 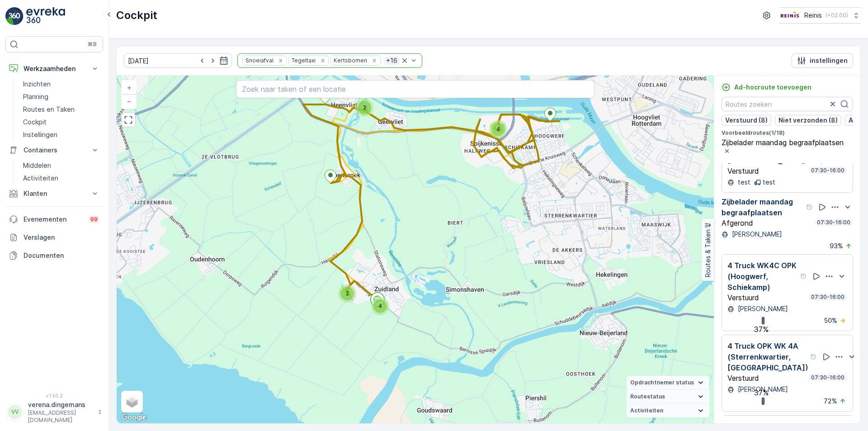 What do you see at coordinates (813, 16) in the screenshot?
I see `p: Reinis` at bounding box center [813, 16].